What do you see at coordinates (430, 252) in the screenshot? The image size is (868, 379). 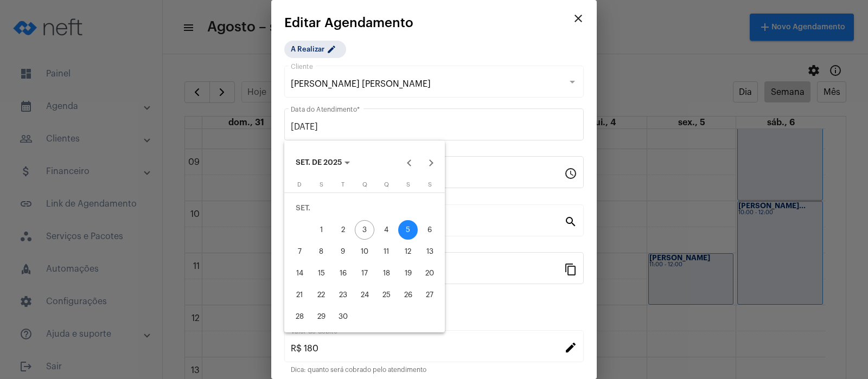 I see `button: 13 de setembro de 2025` at bounding box center [430, 252].